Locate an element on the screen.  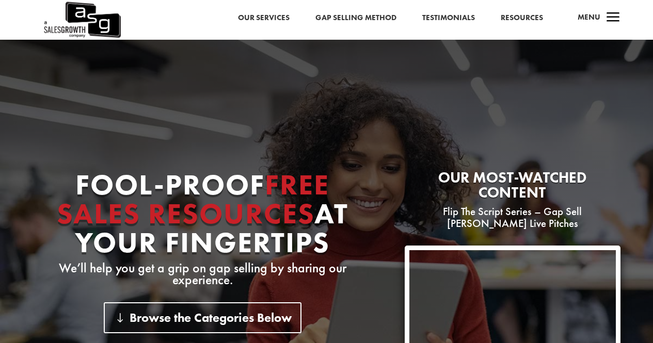
h1: Fool-proof At Your Fingertips is located at coordinates (202, 216).